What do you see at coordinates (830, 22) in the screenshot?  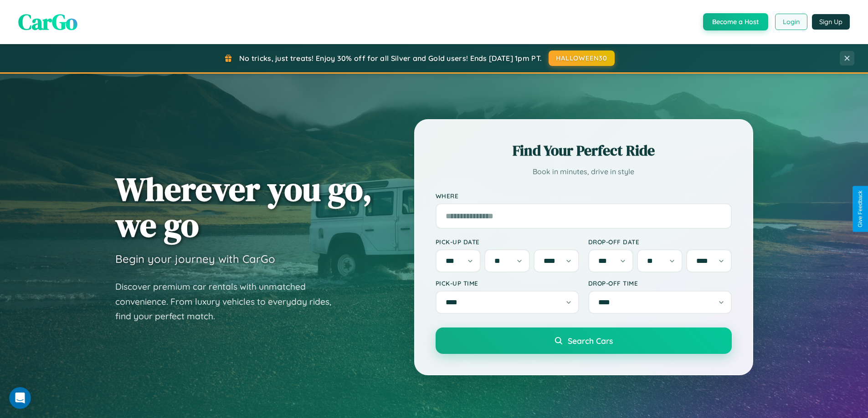 I see `button: Sign Up` at bounding box center [830, 22].